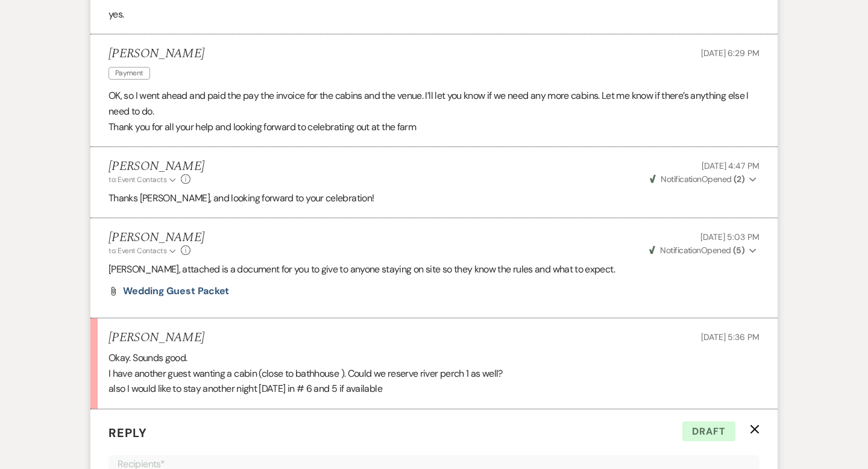 The image size is (868, 469). I want to click on p: Okay. Sounds good., so click(434, 358).